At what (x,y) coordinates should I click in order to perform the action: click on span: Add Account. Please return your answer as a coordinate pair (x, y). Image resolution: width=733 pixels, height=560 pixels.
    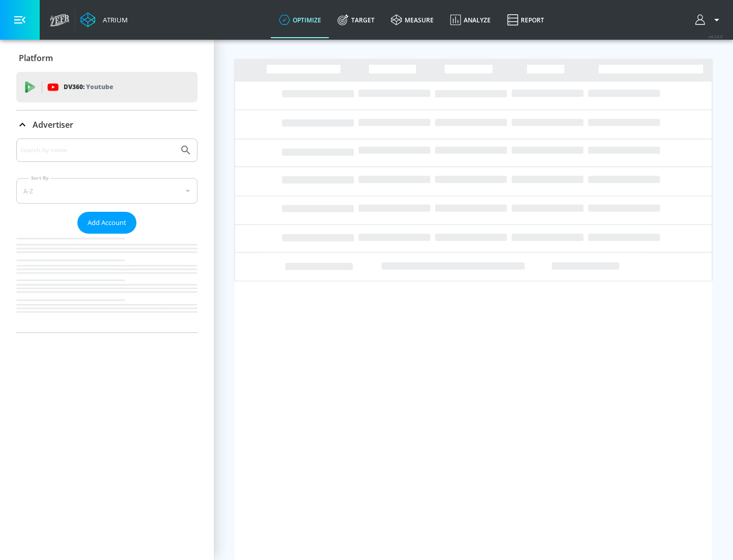
    Looking at the image, I should click on (107, 223).